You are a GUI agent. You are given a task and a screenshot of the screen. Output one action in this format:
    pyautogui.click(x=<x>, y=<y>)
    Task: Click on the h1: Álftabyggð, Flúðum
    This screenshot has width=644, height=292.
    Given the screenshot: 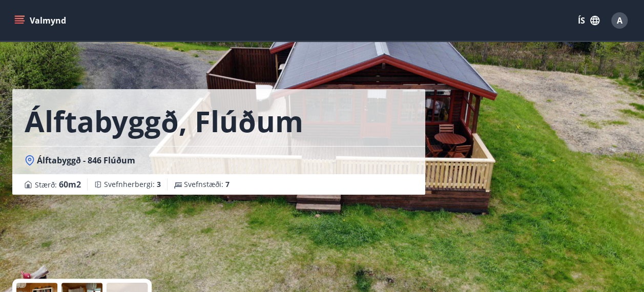 What is the action you would take?
    pyautogui.click(x=164, y=121)
    